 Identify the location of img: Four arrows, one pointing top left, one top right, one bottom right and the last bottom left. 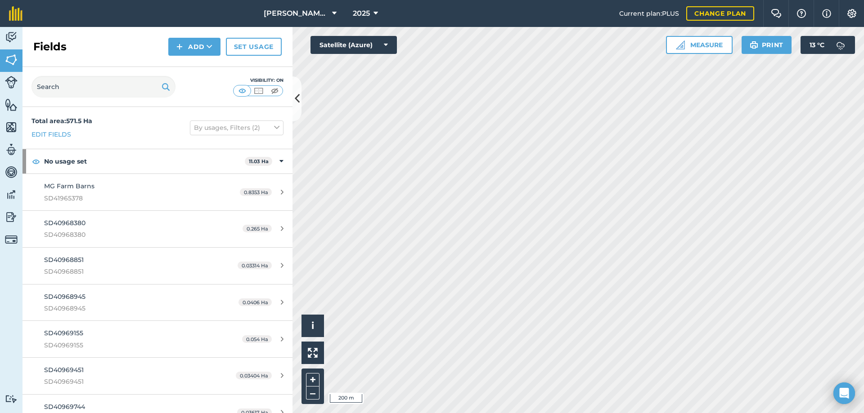
(313, 353).